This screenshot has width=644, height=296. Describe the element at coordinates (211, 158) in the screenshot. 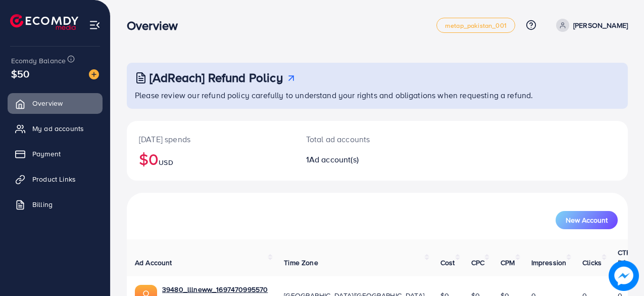

I see `h2: $0` at that location.